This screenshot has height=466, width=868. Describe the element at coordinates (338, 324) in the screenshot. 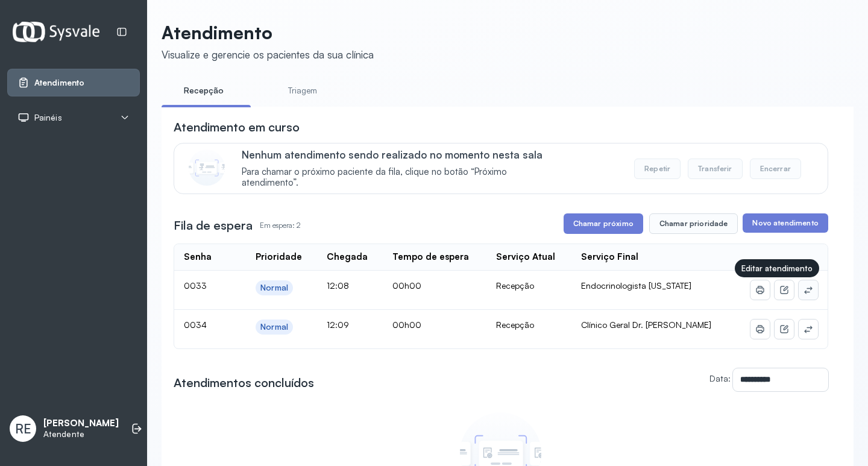

I see `span: 12:09` at that location.